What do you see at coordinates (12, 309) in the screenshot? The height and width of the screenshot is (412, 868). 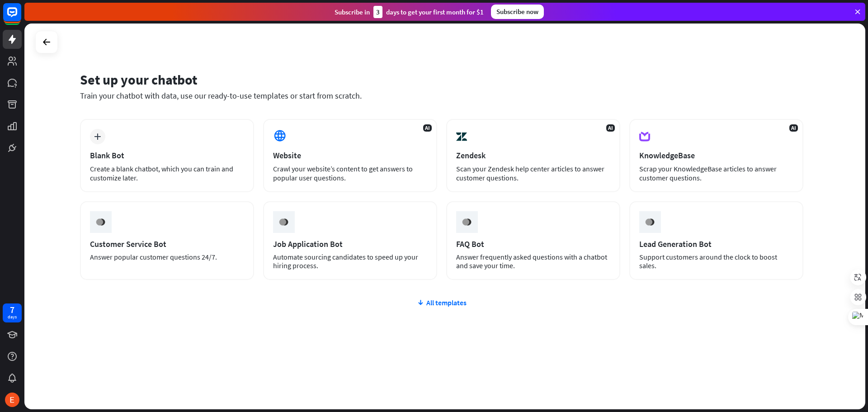 I see `div: 7` at bounding box center [12, 309].